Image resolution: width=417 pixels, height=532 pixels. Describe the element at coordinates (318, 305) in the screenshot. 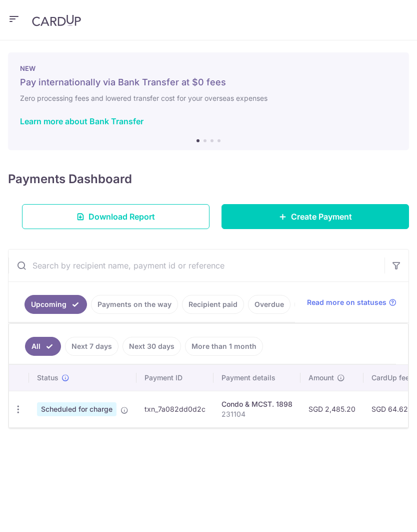

I see `a: Cancelled` at that location.